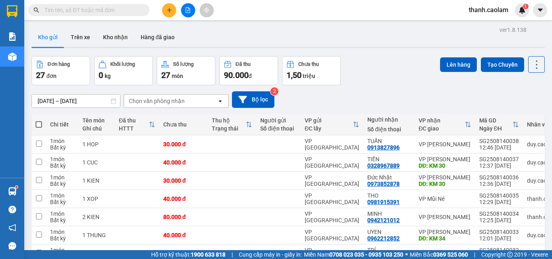 The width and height of the screenshot is (552, 259). I want to click on span: message, so click(12, 246).